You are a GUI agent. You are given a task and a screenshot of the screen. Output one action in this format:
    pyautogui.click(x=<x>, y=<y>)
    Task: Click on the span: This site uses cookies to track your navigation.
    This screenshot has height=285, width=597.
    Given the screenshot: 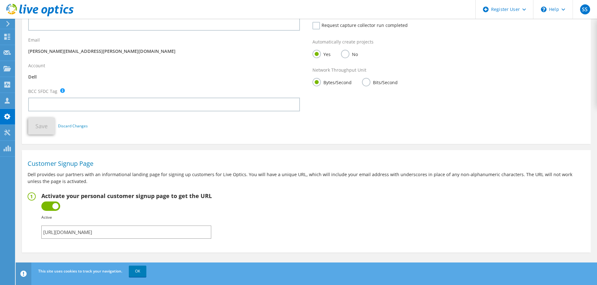 What is the action you would take?
    pyautogui.click(x=80, y=271)
    